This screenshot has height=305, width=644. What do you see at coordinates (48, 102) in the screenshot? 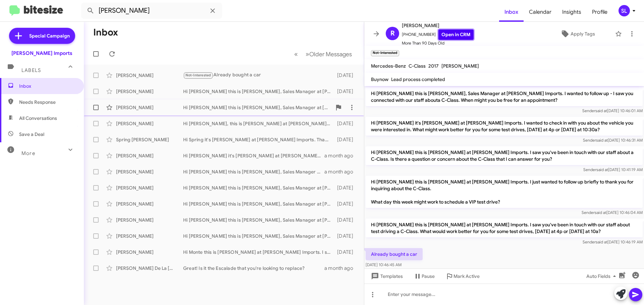
I see `span: Needs Response` at bounding box center [48, 102].